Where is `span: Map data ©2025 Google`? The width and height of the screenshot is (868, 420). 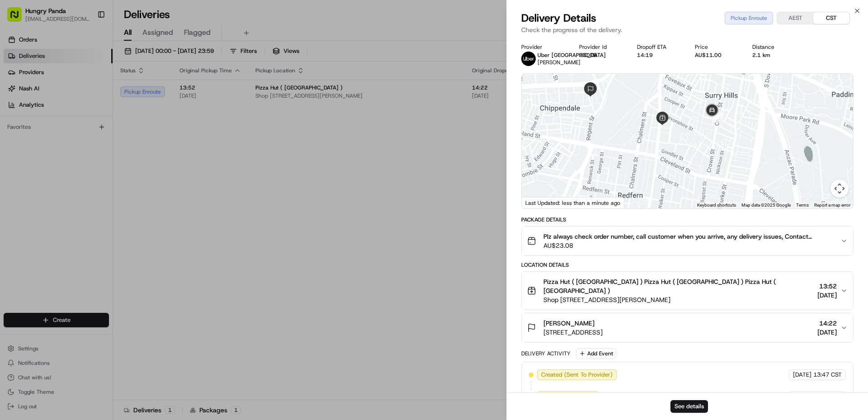 span: Map data ©2025 Google is located at coordinates (766, 205).